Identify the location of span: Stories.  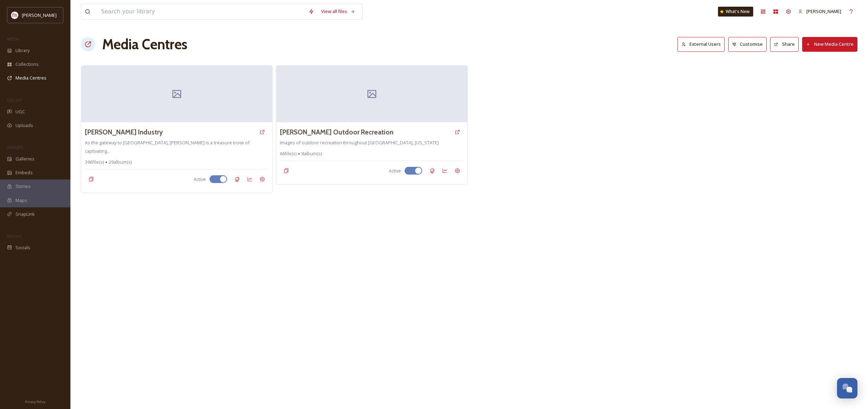
(23, 186).